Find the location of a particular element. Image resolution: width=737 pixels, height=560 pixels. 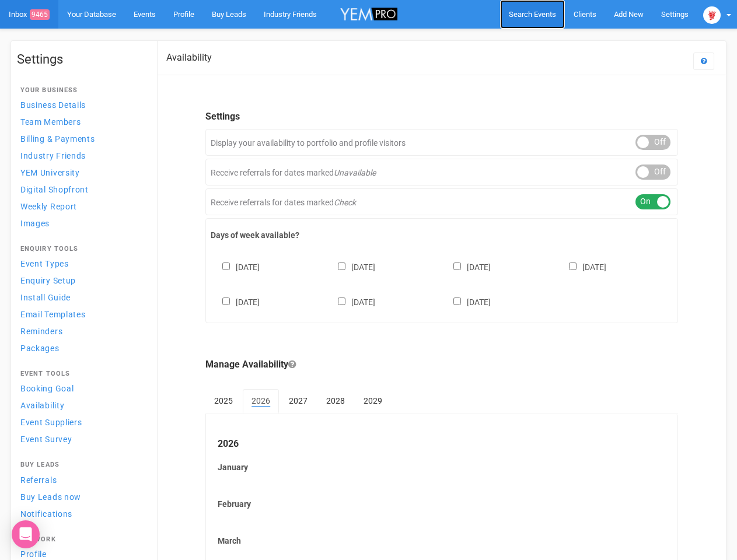

h4: Your Business is located at coordinates (81, 90).